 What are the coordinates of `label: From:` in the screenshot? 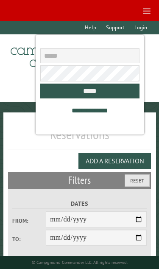 It's located at (29, 221).